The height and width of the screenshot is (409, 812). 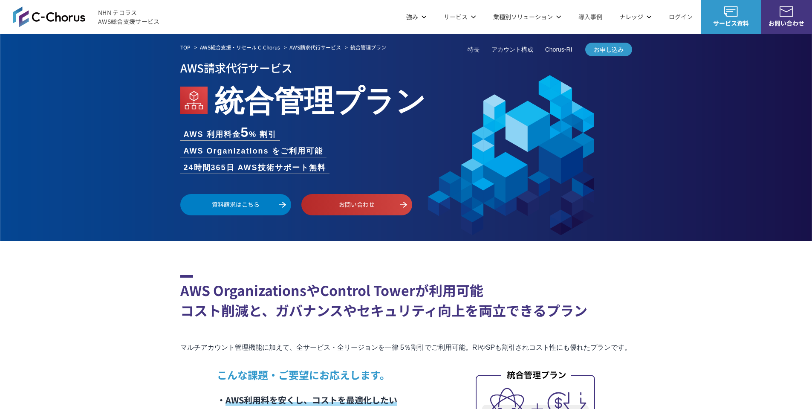 I want to click on p: サービス, so click(x=460, y=17).